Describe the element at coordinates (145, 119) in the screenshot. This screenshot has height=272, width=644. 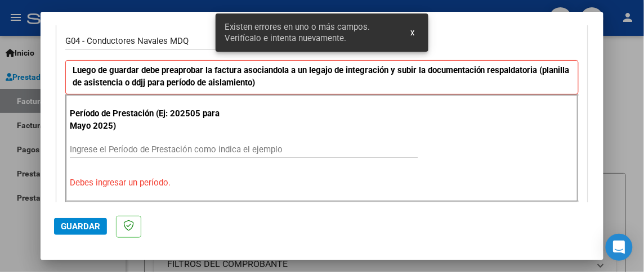
I see `p: Período de Prestación (Ej: 202505 para Mayo 2025)` at that location.